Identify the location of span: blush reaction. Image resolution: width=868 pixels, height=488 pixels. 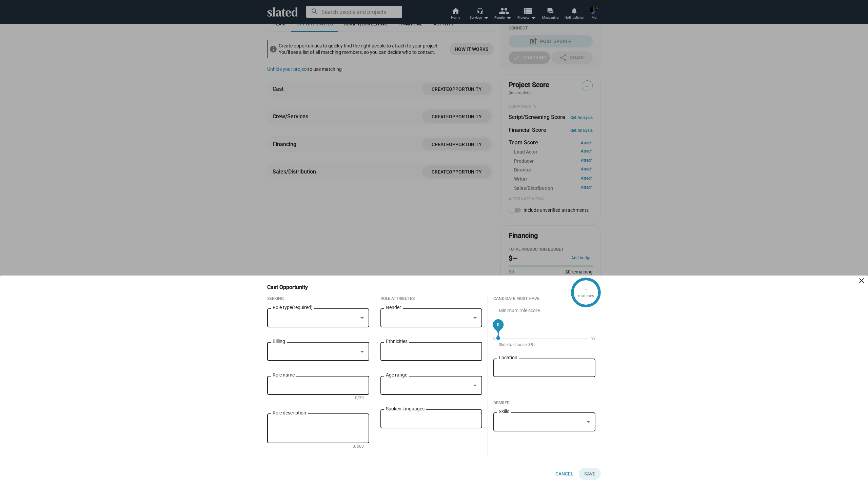
(41, 123).